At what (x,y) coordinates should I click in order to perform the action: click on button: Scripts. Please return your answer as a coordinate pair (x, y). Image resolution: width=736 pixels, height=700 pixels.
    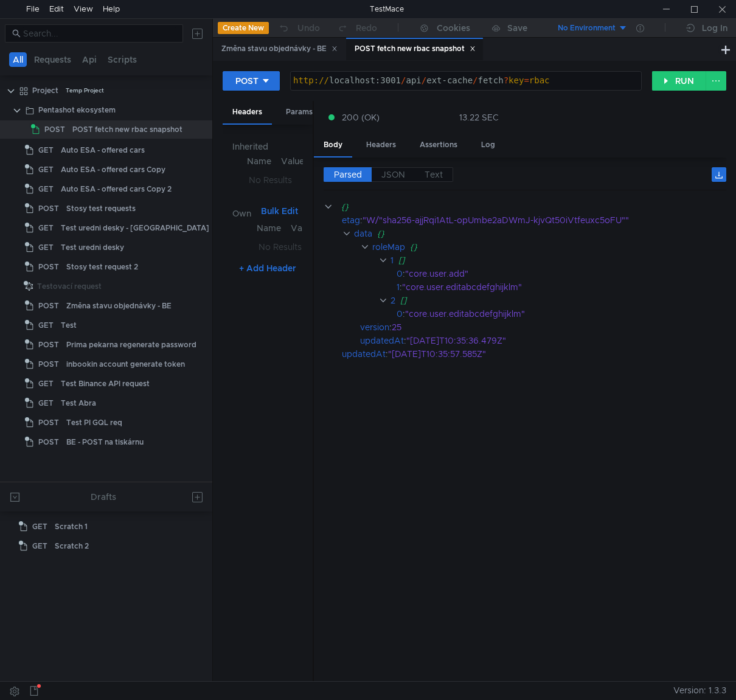
    Looking at the image, I should click on (122, 59).